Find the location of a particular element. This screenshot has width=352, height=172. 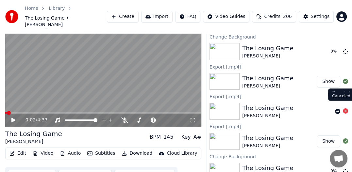

button: Settings is located at coordinates (316, 17).